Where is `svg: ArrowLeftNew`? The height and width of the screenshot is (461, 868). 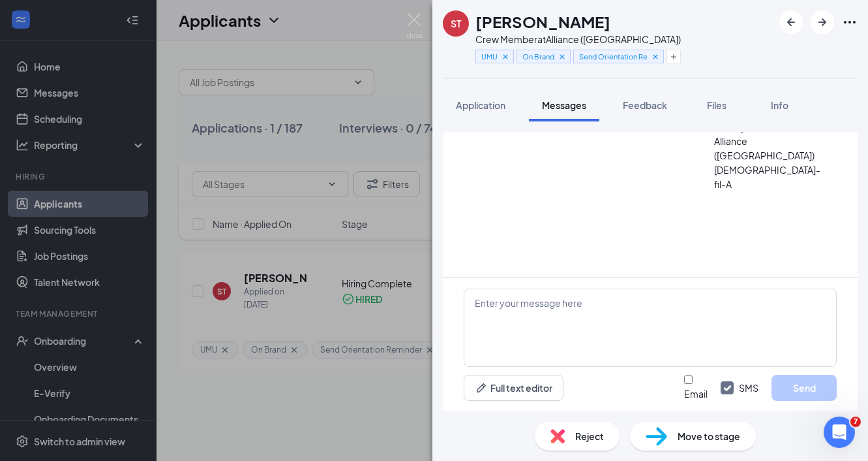
svg: ArrowLeftNew is located at coordinates (791, 22).